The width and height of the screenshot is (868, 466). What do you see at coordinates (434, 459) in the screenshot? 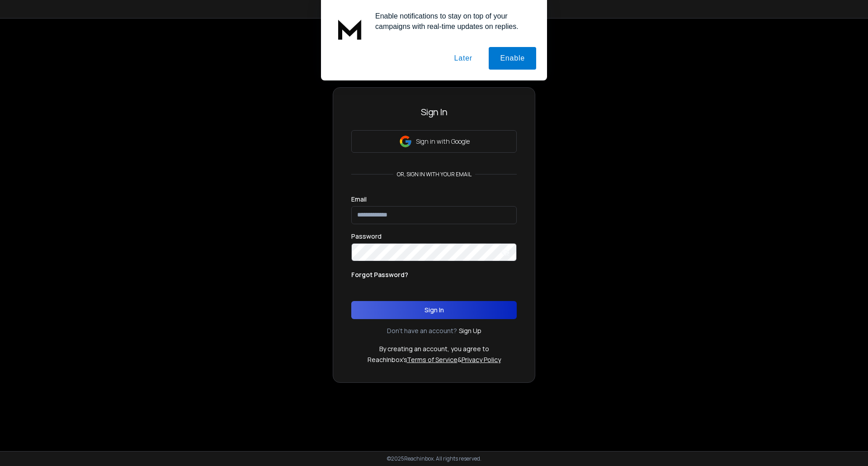
I see `p: © 2025 Reachinbox. All rights reserved.` at bounding box center [434, 459].